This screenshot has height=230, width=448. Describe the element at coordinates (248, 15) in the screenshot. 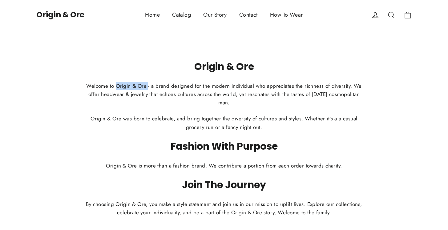

I see `a: Contact` at that location.